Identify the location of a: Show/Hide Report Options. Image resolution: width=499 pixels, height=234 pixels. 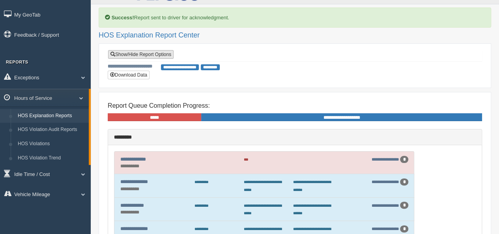
(141, 54).